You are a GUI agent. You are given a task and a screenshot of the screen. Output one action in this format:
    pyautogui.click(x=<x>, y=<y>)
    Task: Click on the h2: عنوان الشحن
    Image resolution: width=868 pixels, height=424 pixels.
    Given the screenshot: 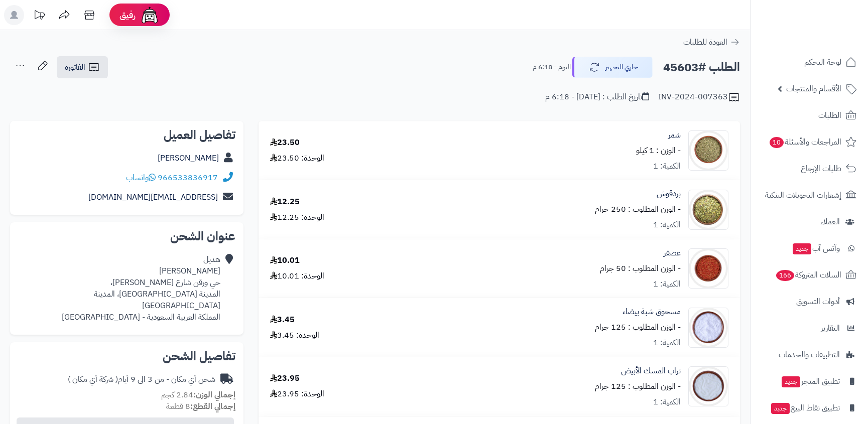 What is the action you would take?
    pyautogui.click(x=126, y=236)
    